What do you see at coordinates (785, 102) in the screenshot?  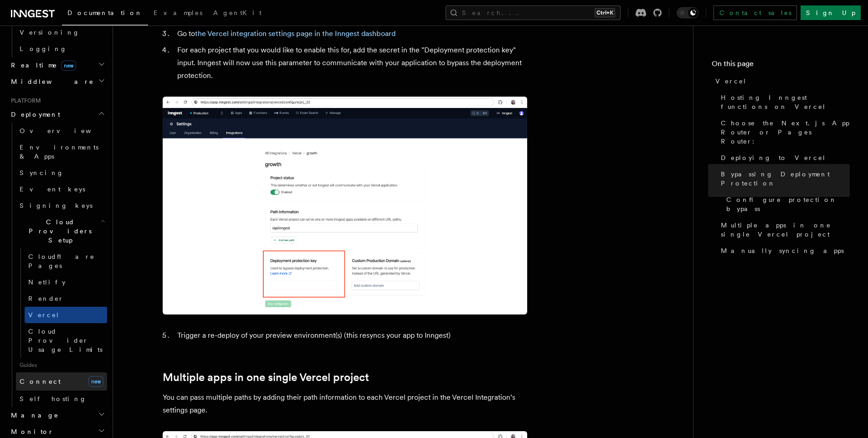 I see `span: Hosting Inngest functions on Vercel` at bounding box center [785, 102].